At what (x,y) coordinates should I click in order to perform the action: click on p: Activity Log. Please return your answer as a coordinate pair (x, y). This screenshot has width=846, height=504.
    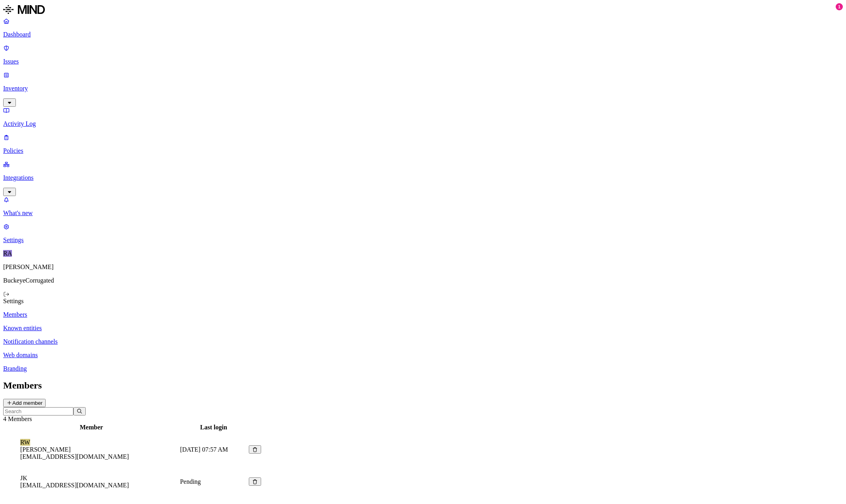
    Looking at the image, I should click on (423, 124).